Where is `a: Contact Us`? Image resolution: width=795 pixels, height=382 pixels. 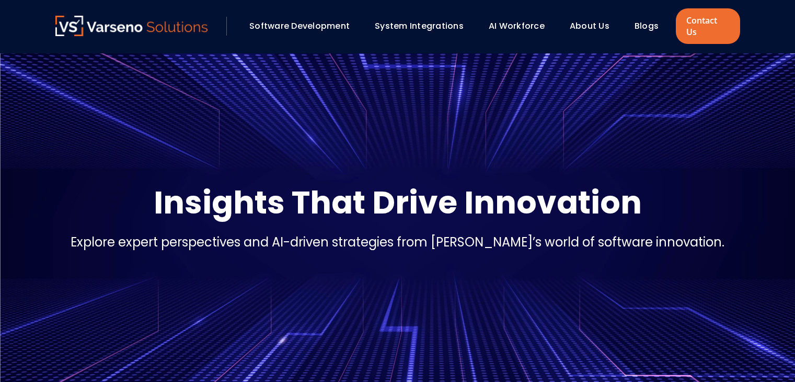 a: Contact Us is located at coordinates (708, 26).